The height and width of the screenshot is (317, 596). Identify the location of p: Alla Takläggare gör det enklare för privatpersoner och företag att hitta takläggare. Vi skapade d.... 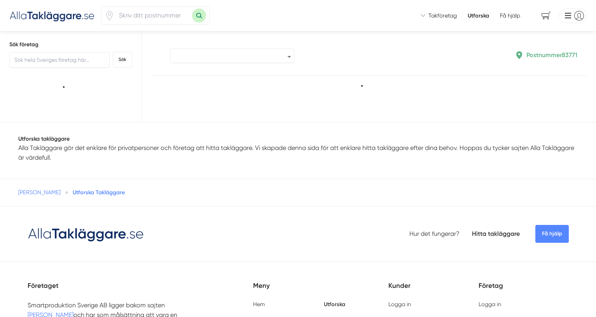
(298, 153).